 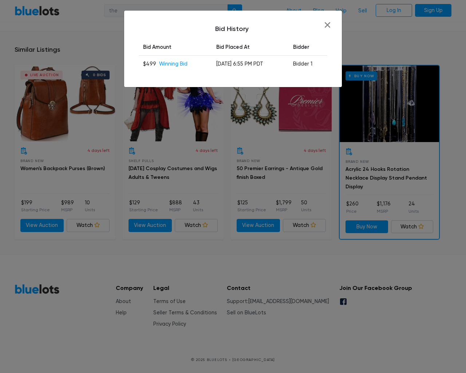 I want to click on th: Bid Amount, so click(x=175, y=47).